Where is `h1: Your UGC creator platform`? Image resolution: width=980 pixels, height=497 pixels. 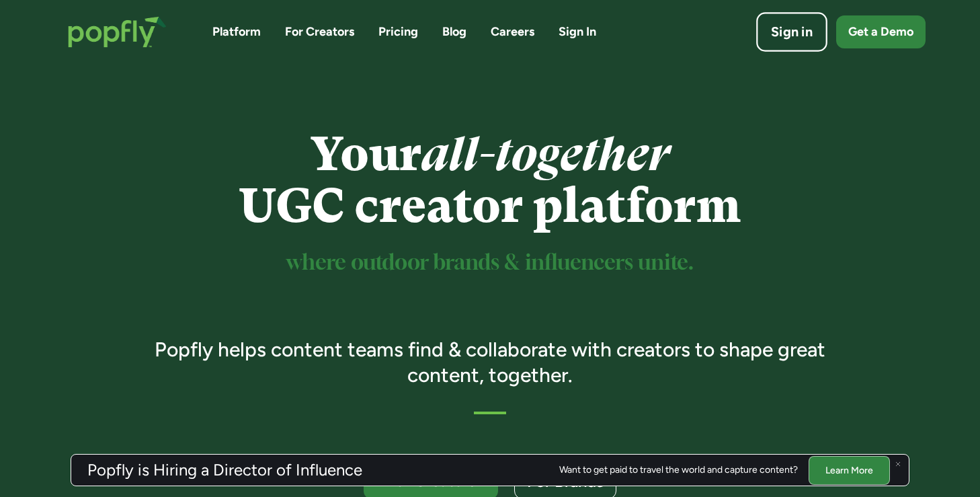 h1: Your UGC creator platform is located at coordinates (490, 180).